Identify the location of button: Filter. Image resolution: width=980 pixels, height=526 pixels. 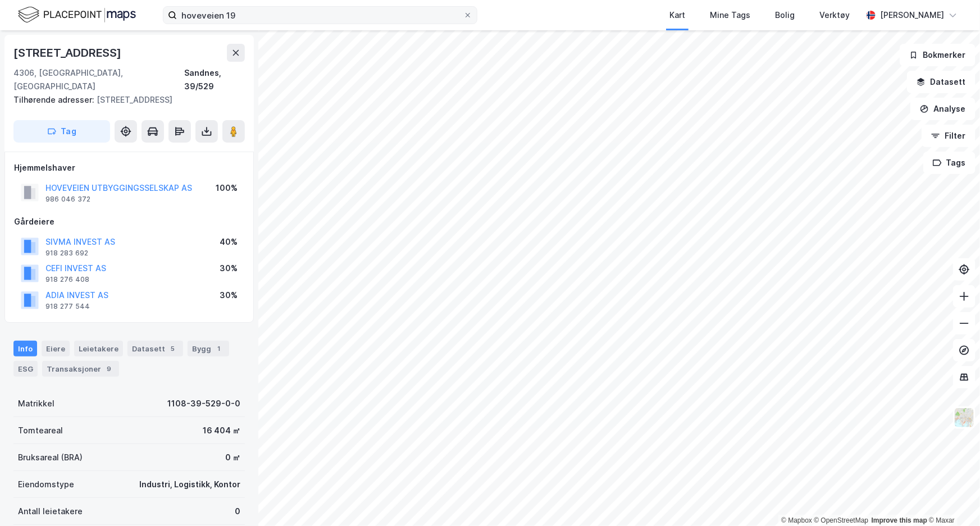
(949, 136).